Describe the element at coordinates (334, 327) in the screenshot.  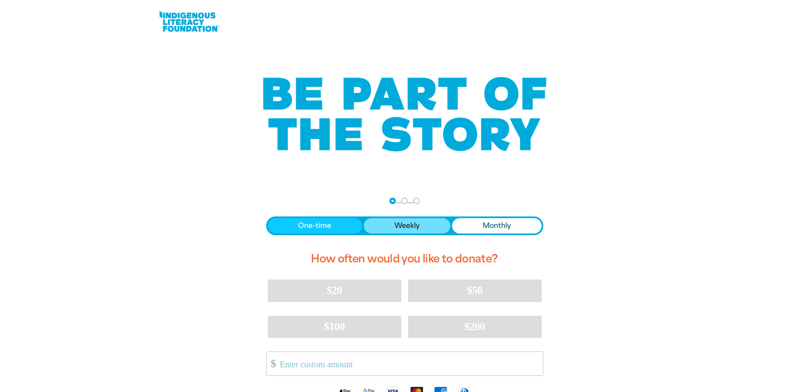
I see `span: $100` at that location.